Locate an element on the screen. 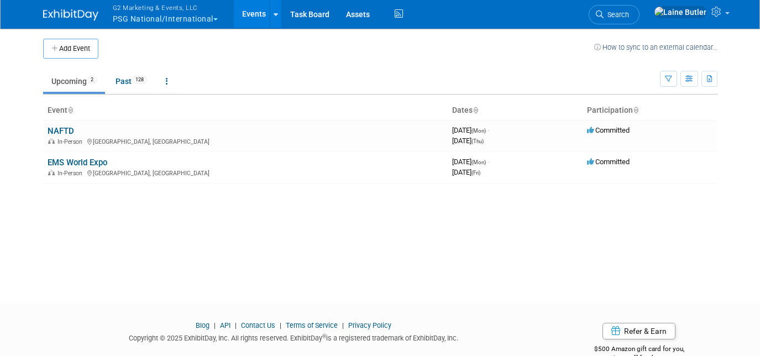 The image size is (760, 356). span: (Fri) is located at coordinates (476, 173).